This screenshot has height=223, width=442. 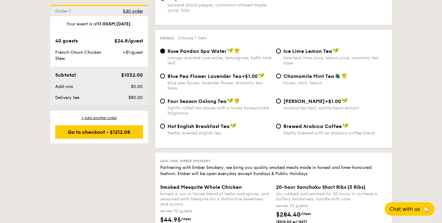 I want to click on input: Rose Pandan Spa Waterorange-scented rose water, lemongrass, kaffir lime leaf, so click(x=162, y=51).